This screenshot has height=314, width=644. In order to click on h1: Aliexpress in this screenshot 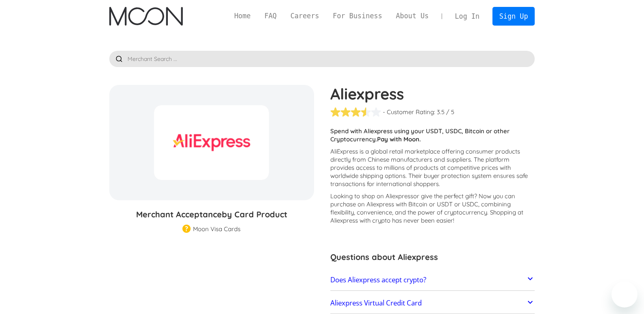, I will do `click(433, 94)`.